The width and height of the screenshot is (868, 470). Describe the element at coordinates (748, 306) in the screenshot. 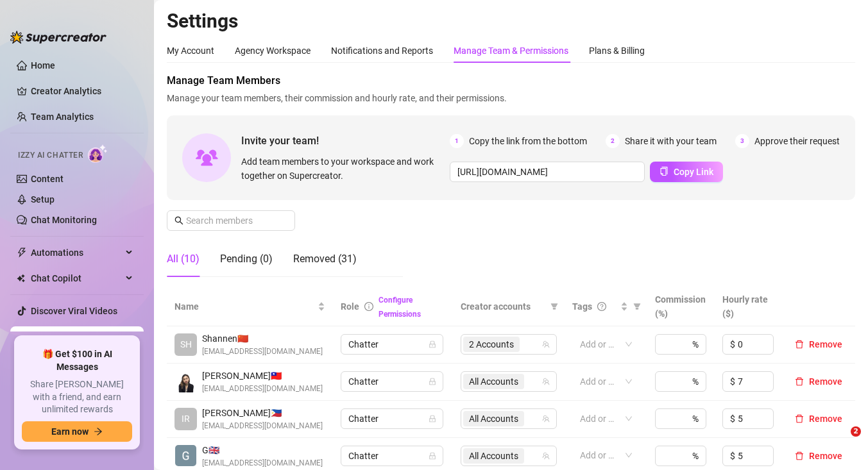

I see `th: Hourly rate ($)` at that location.